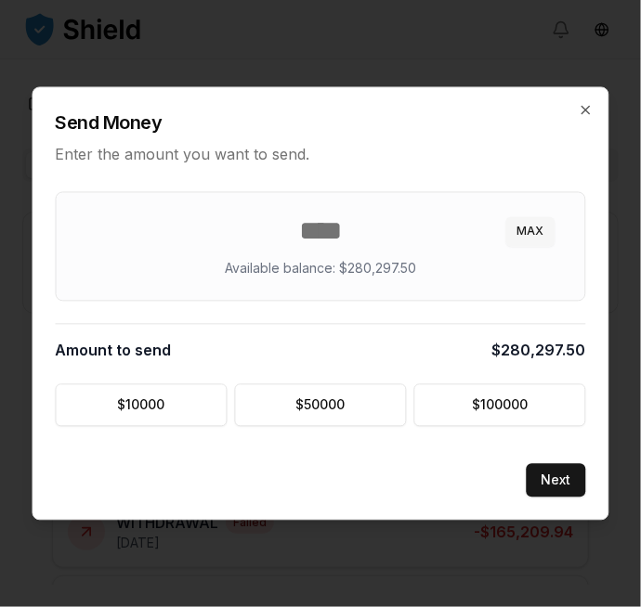 The width and height of the screenshot is (641, 607). Describe the element at coordinates (556, 481) in the screenshot. I see `button: Next` at that location.